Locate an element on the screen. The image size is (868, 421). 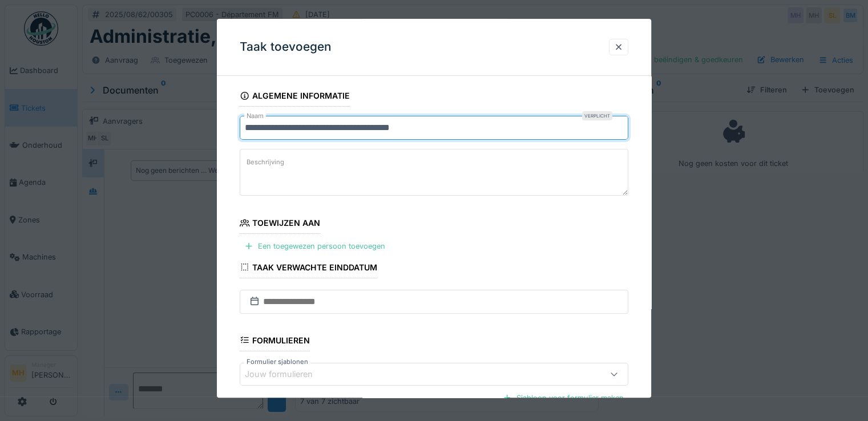
label: Formulier sjablonen is located at coordinates (278, 362).